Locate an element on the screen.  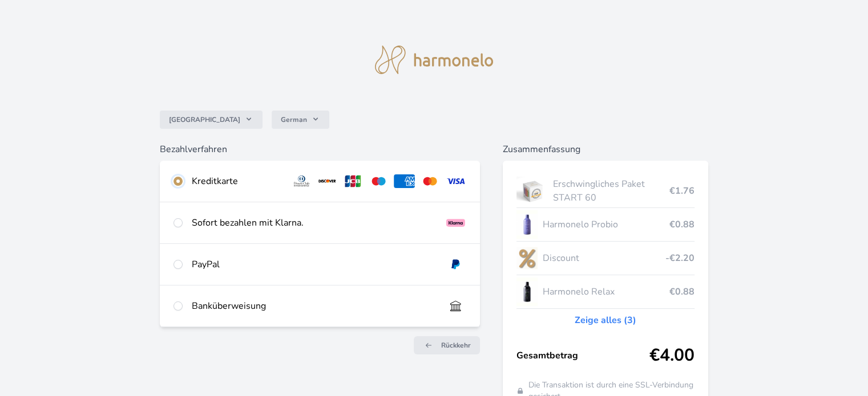
span: Discount is located at coordinates (603, 258).